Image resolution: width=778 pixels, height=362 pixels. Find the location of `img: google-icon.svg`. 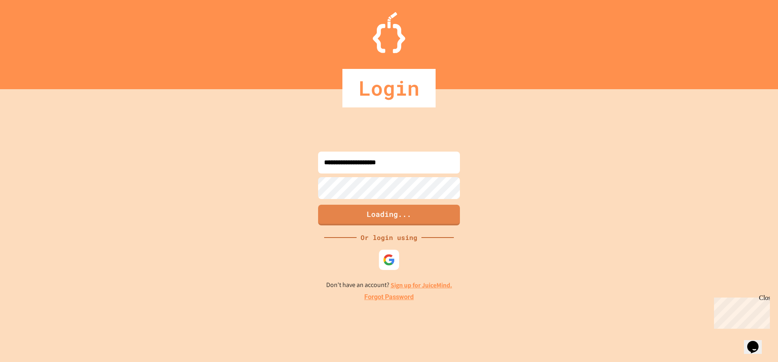

img: google-icon.svg is located at coordinates (389, 260).